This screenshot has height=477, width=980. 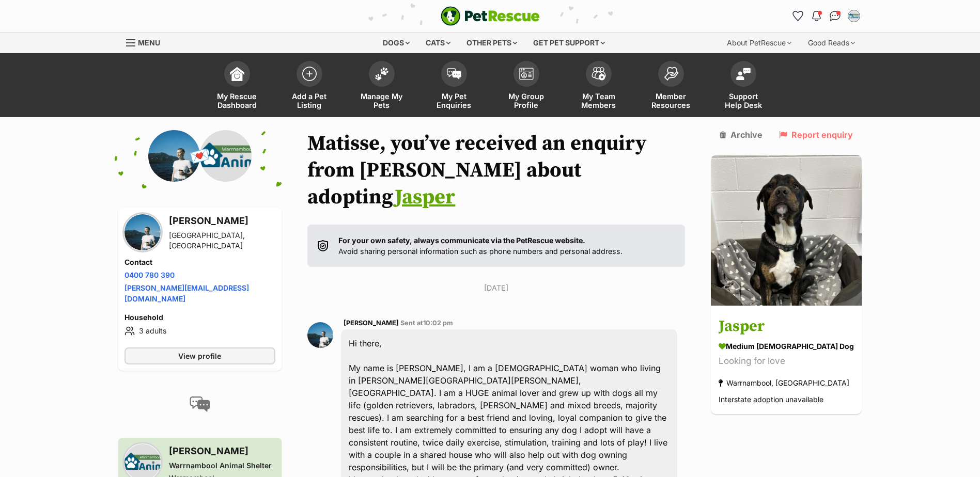 What do you see at coordinates (671, 86) in the screenshot?
I see `a: Member Resources` at bounding box center [671, 86].